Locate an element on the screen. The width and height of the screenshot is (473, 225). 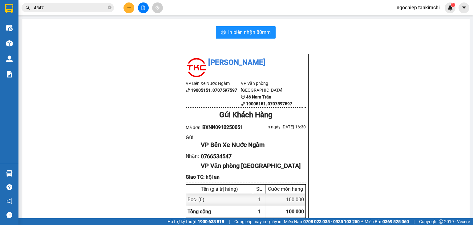
span: search is located at coordinates (28, 8).